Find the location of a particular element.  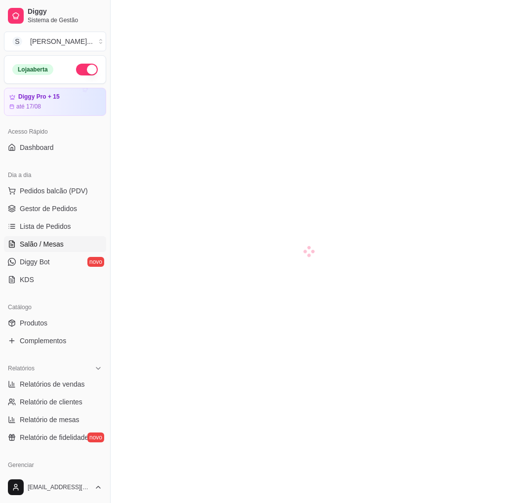

a: Produtos is located at coordinates (55, 323).